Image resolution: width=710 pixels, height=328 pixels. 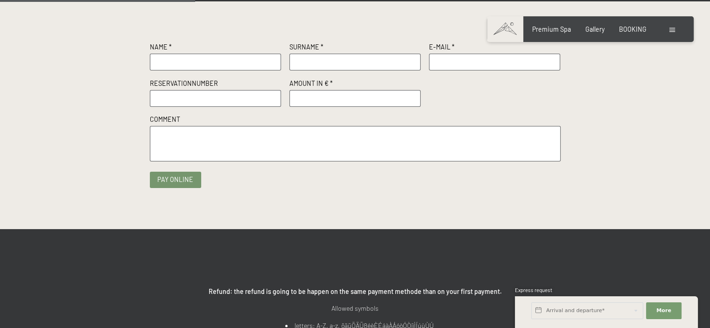 I want to click on label: Surname *, so click(x=355, y=48).